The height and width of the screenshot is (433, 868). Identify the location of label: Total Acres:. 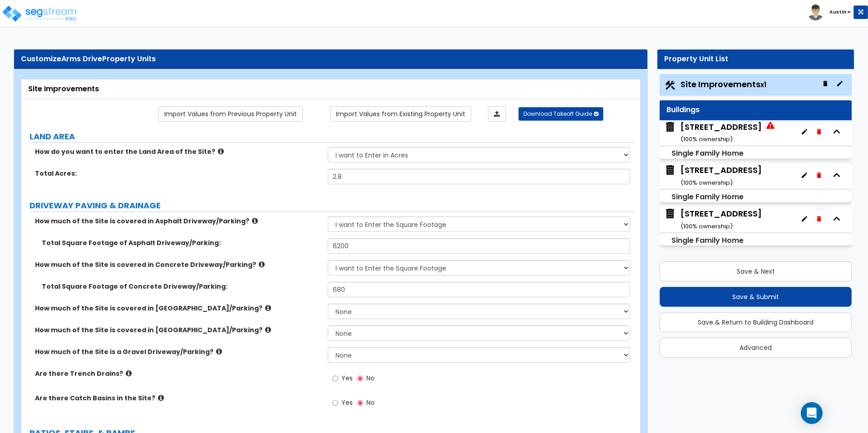
(178, 173).